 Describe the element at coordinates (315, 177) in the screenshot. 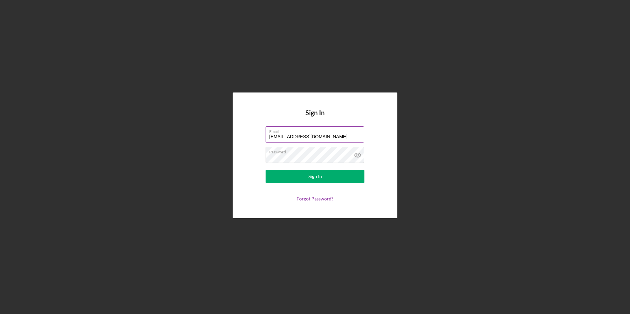

I see `div: Sign In` at that location.